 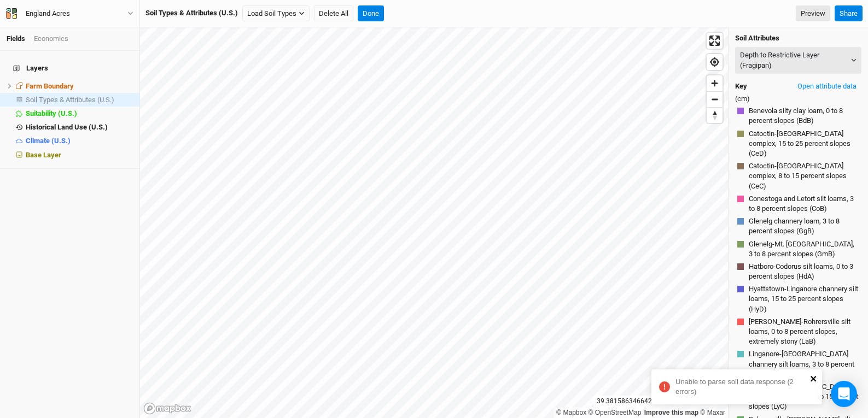 I want to click on span: Base Layer, so click(x=43, y=154).